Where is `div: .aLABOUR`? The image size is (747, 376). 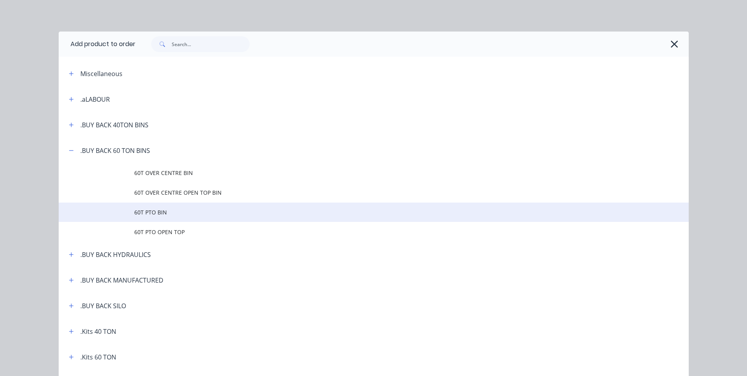 div: .aLABOUR is located at coordinates (95, 99).